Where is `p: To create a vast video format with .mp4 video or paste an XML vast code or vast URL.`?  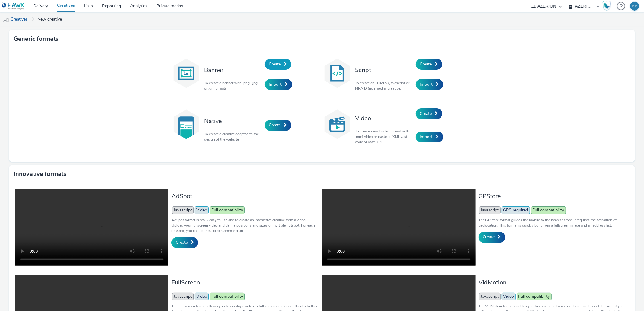
p: To create a vast video format with .mp4 video or paste an XML vast code or vast URL. is located at coordinates (384, 137).